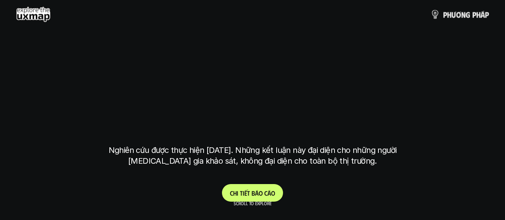  Describe the element at coordinates (231, 193) in the screenshot. I see `span: C` at that location.